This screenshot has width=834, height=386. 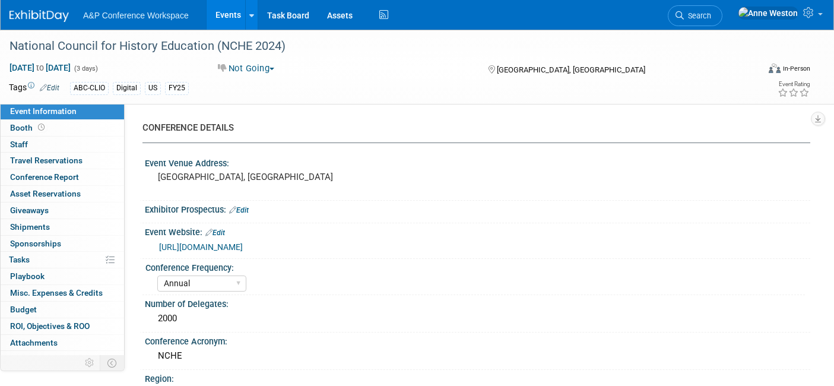 What do you see at coordinates (62, 293) in the screenshot?
I see `a: Misc. Expenses & Credits` at bounding box center [62, 293].